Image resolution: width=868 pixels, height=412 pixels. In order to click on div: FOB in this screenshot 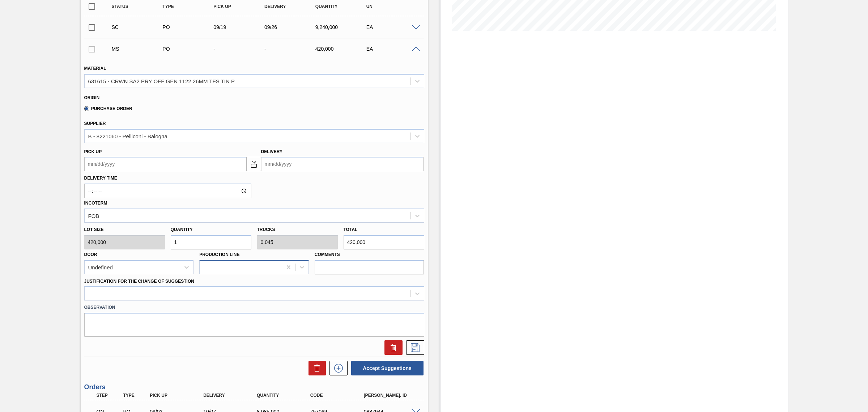, I will do `click(94, 215)`.